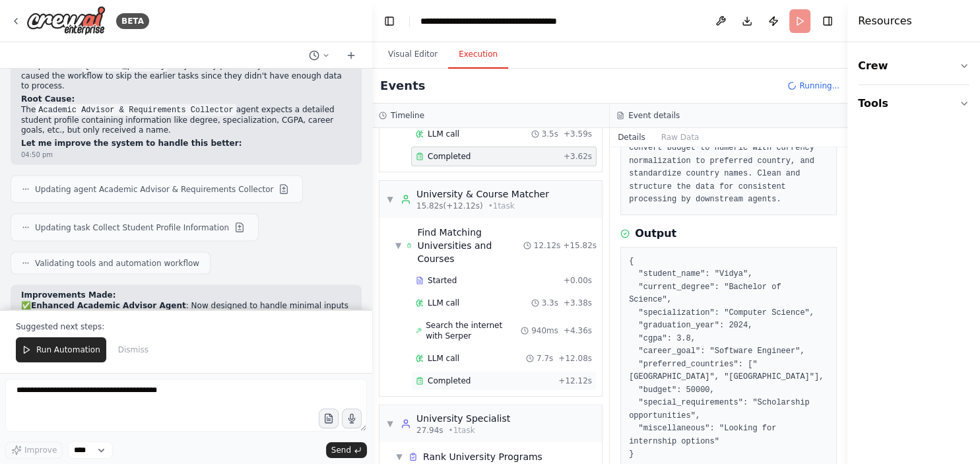 The width and height of the screenshot is (980, 464). What do you see at coordinates (186, 120) in the screenshot?
I see `p: The agent expects a detailed student profile containing information like degree, specialization, ...` at bounding box center [186, 120].